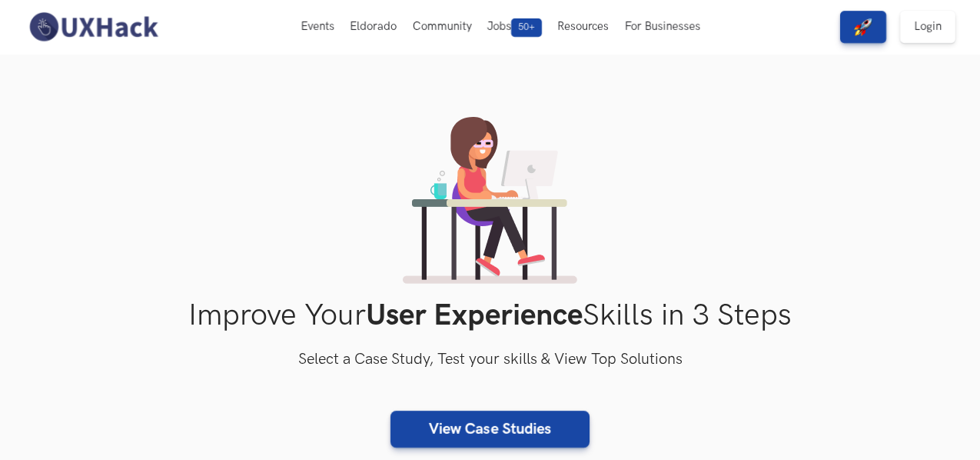 Image resolution: width=980 pixels, height=460 pixels. Describe the element at coordinates (863, 27) in the screenshot. I see `img: rocket` at that location.